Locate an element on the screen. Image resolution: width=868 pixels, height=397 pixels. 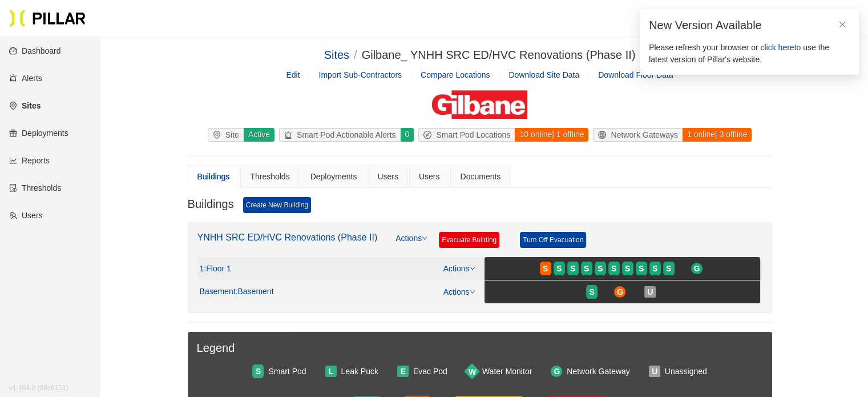
div: Leak Puck is located at coordinates (359, 371).